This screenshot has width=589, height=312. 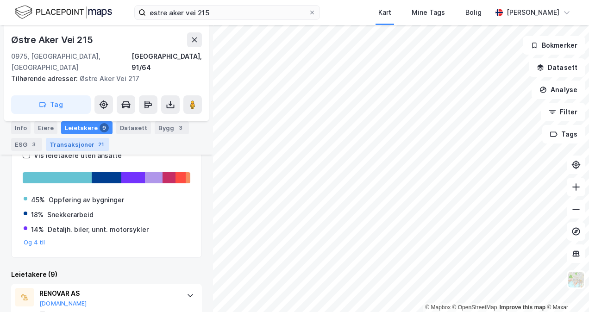 What do you see at coordinates (437, 307) in the screenshot?
I see `a: Mapbox` at bounding box center [437, 307].